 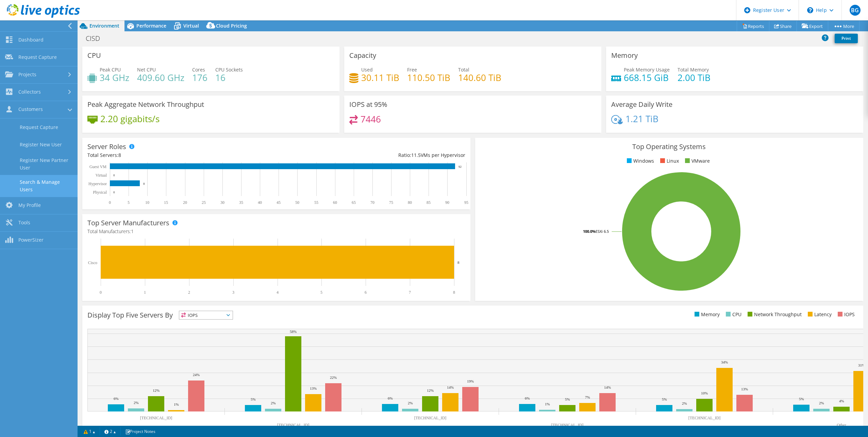 What do you see at coordinates (843, 26) in the screenshot?
I see `a: More` at bounding box center [843, 26].